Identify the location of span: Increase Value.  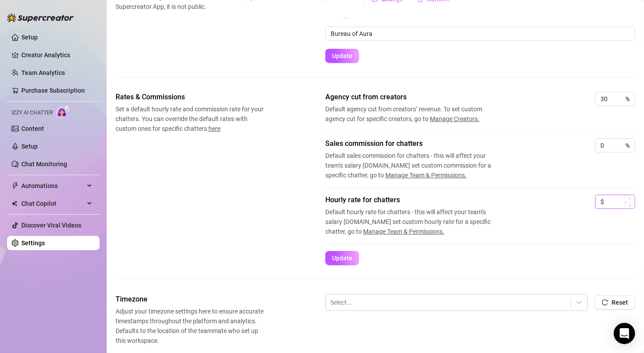
(629, 199).